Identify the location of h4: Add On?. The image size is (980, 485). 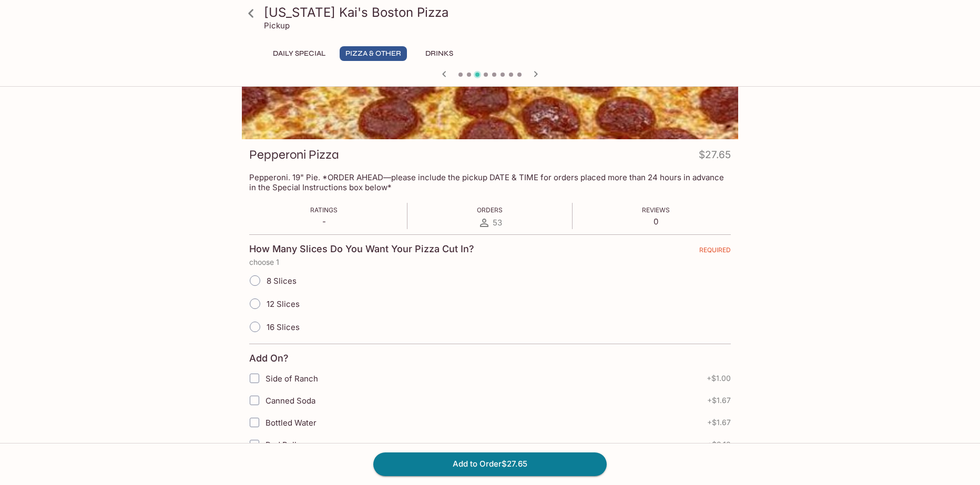
(268, 358).